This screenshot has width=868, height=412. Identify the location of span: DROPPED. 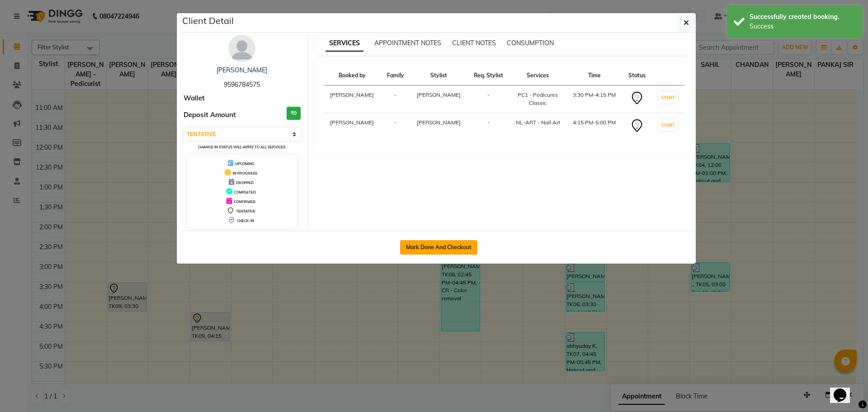
(244, 182).